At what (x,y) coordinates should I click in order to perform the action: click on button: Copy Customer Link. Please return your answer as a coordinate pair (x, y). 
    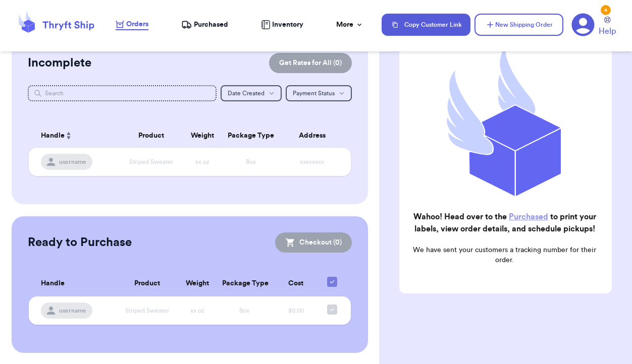
    Looking at the image, I should click on (426, 24).